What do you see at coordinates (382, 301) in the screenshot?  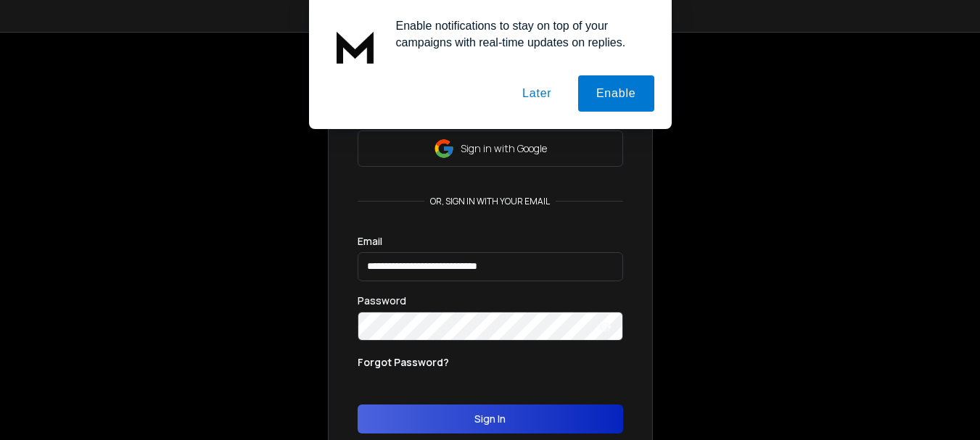 I see `label: Password` at bounding box center [382, 301].